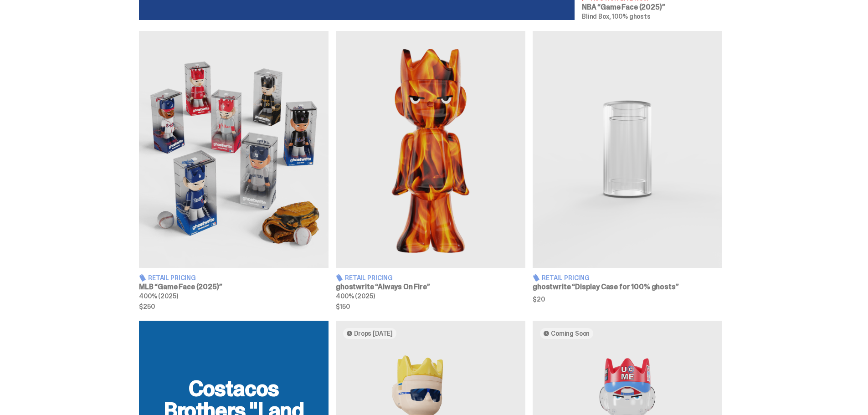  What do you see at coordinates (627, 300) in the screenshot?
I see `span: $20` at bounding box center [627, 300].